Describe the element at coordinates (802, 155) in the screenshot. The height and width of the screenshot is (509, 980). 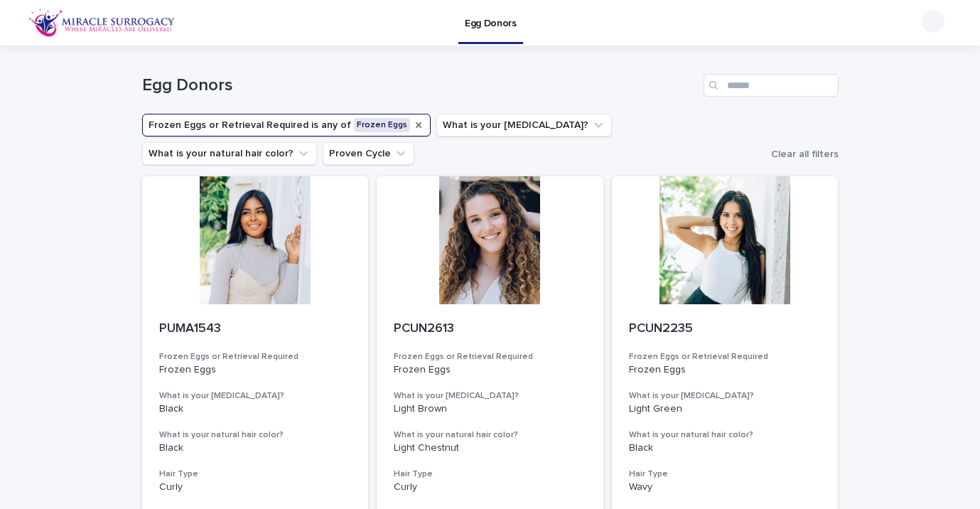
I see `button: Clear all filters` at that location.